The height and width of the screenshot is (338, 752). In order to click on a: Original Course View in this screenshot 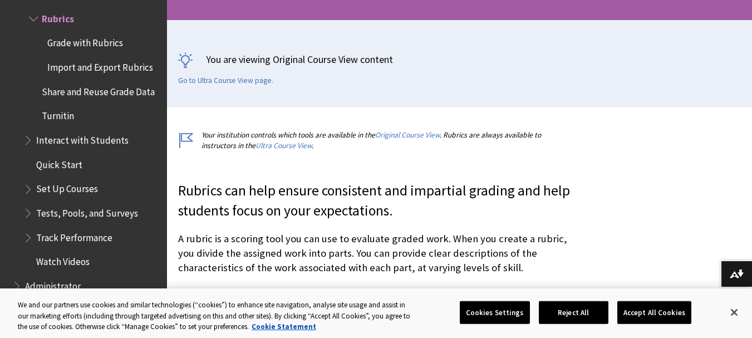, I will do `click(408, 135)`.